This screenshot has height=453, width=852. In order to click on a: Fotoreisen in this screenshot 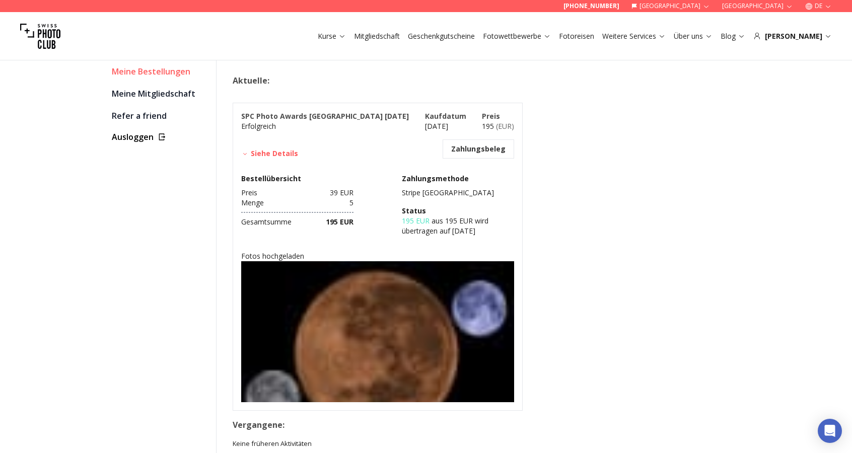, I will do `click(577, 36)`.